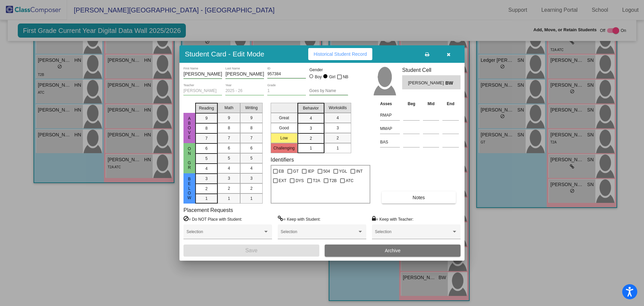  What do you see at coordinates (310, 171) in the screenshot?
I see `span: IEP` at bounding box center [310, 171].